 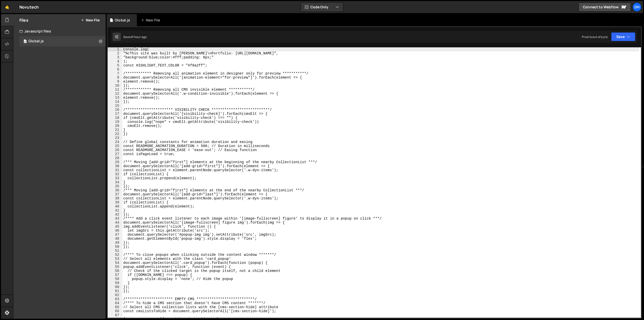 I want to click on div: 28, so click(x=115, y=158).